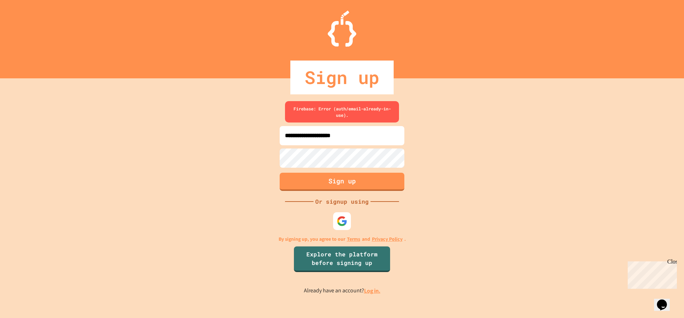 The image size is (684, 318). Describe the element at coordinates (342, 221) in the screenshot. I see `img: google-icon.svg` at that location.